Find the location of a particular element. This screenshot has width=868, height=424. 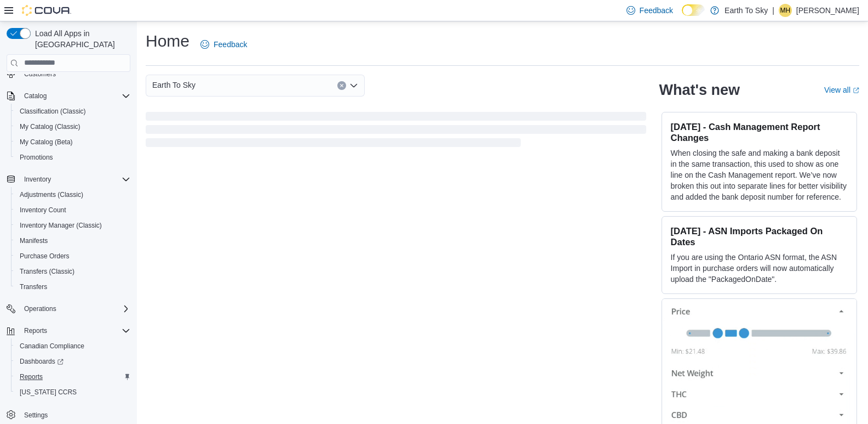

a: Transfers (Classic) is located at coordinates (47, 272).